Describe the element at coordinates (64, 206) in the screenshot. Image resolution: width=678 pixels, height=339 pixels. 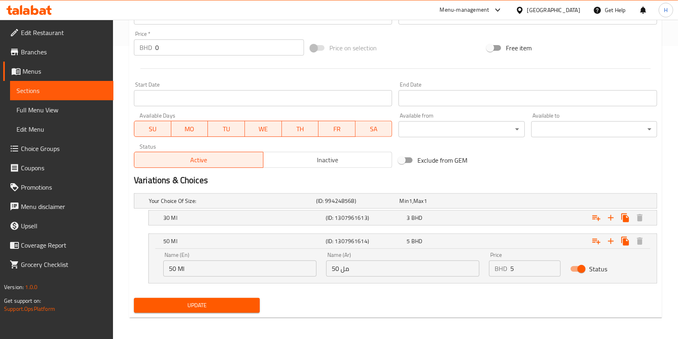
I see `span: Menu disclaimer` at that location.